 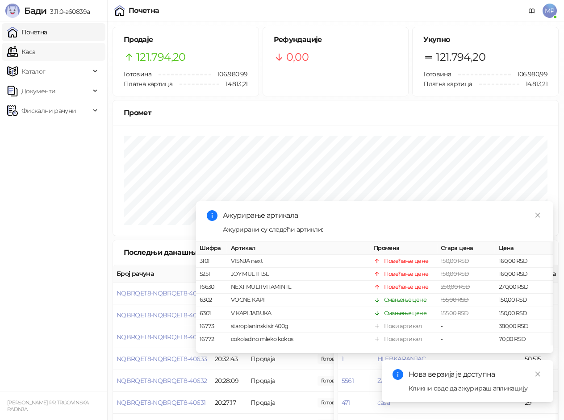 What do you see at coordinates (162, 337) in the screenshot?
I see `span: NQBRQET8-NQBRQET8-40634` at bounding box center [162, 337].